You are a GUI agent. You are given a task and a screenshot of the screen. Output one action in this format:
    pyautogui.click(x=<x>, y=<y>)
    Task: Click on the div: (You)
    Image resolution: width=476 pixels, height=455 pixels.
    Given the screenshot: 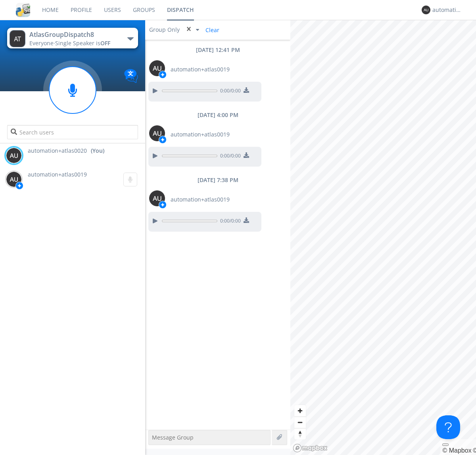 What is the action you would take?
    pyautogui.click(x=97, y=151)
    